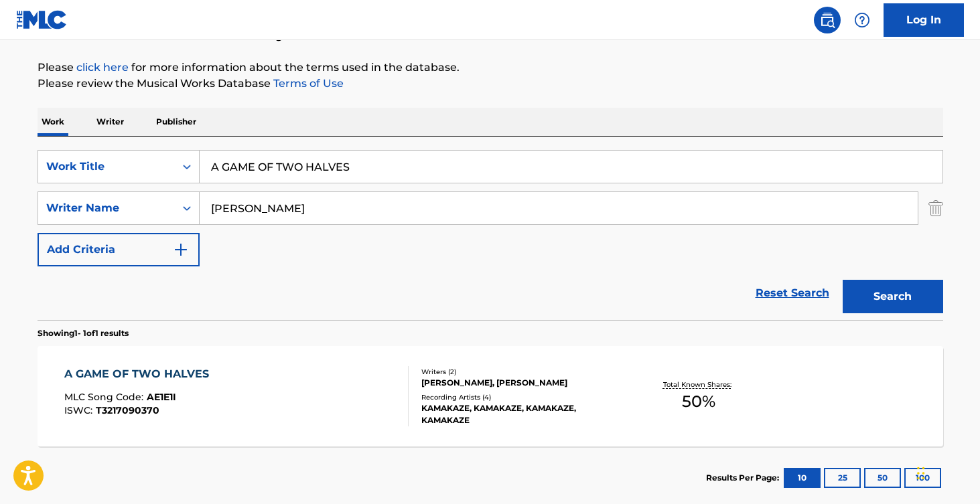 The height and width of the screenshot is (504, 980). I want to click on div: Writer Name, so click(107, 208).